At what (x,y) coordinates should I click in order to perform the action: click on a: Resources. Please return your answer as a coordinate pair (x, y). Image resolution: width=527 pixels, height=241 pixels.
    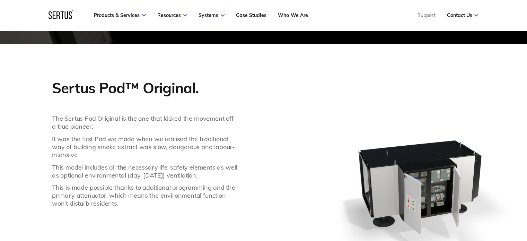
    Looking at the image, I should click on (172, 15).